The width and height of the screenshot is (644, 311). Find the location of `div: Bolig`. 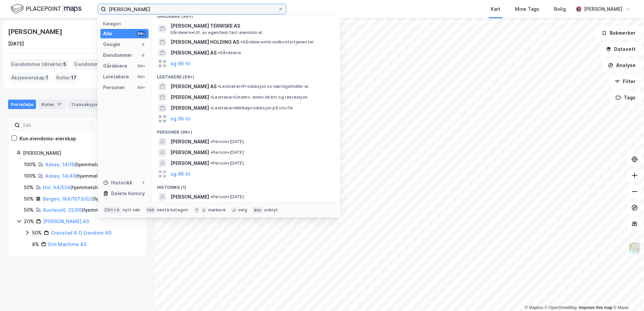

div: Bolig is located at coordinates (560, 9).